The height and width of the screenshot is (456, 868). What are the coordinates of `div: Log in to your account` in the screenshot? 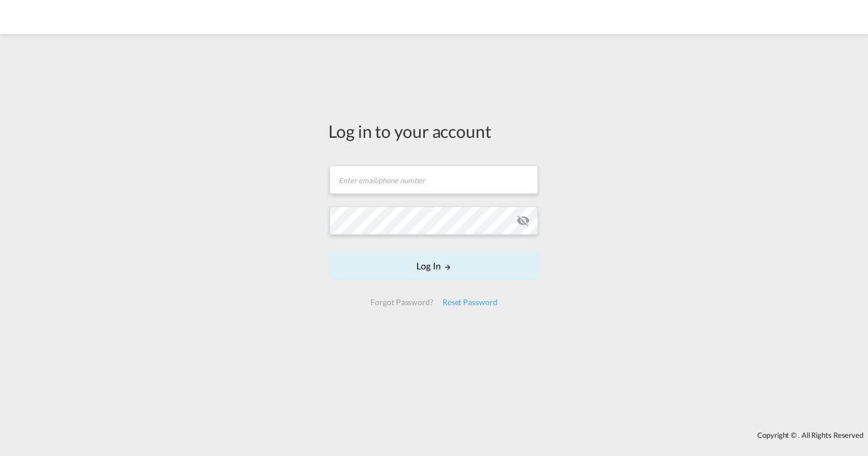 It's located at (434, 132).